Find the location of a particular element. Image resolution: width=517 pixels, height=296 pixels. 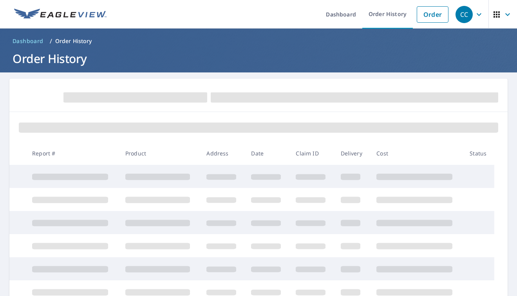

th: Cost is located at coordinates (417, 153).